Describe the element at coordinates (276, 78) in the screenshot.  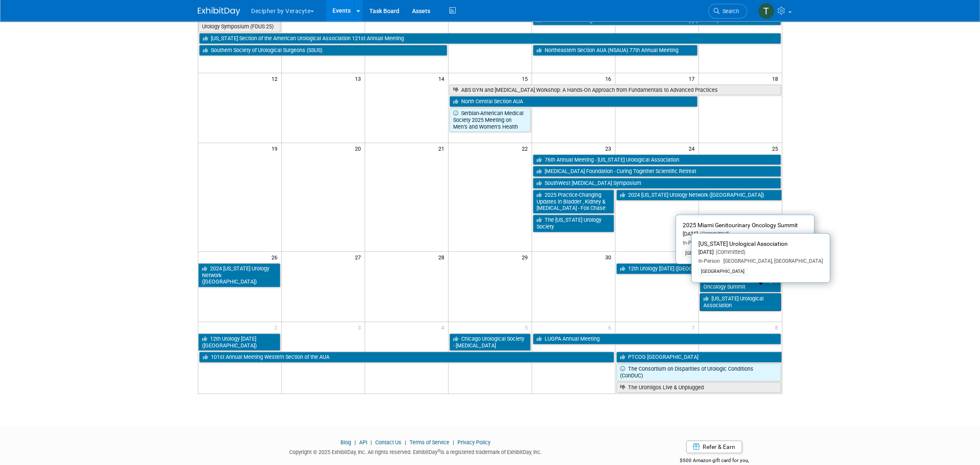
I see `span: 12` at that location.